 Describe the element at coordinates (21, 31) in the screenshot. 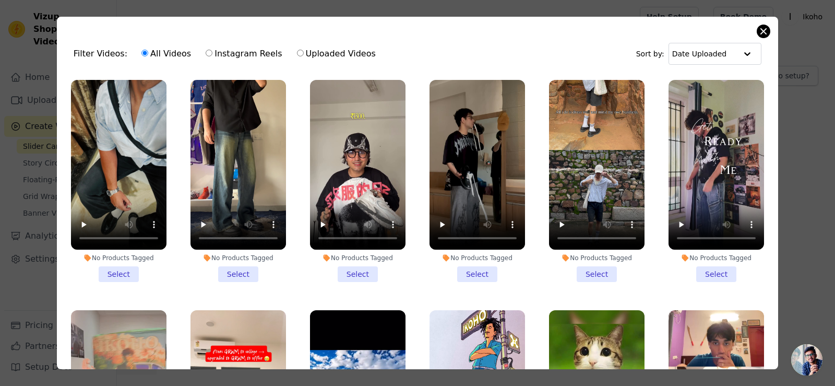

I see `img: website_grey.svg` at that location.